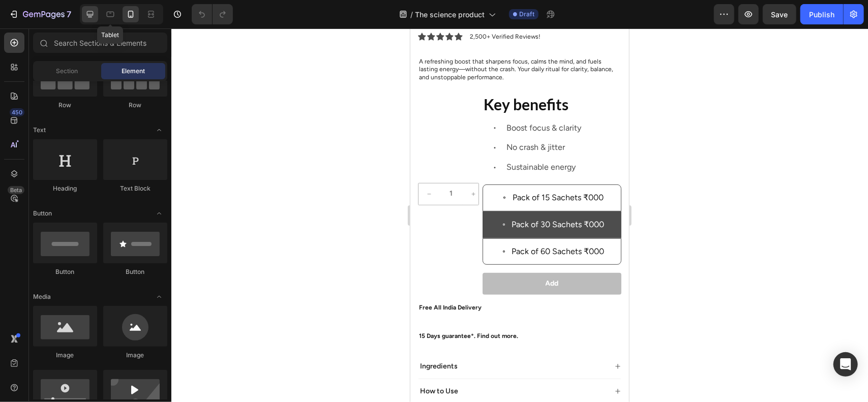 The width and height of the screenshot is (868, 402). What do you see at coordinates (148, 223) in the screenshot?
I see `p: Pack of 60 Sachets ₹000` at bounding box center [148, 223].